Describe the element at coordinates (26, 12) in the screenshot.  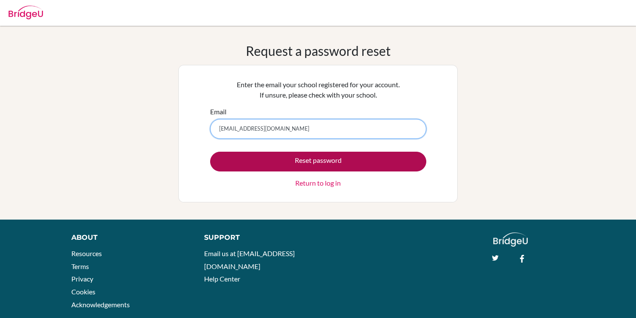
I see `img: Bridge-U` at that location.